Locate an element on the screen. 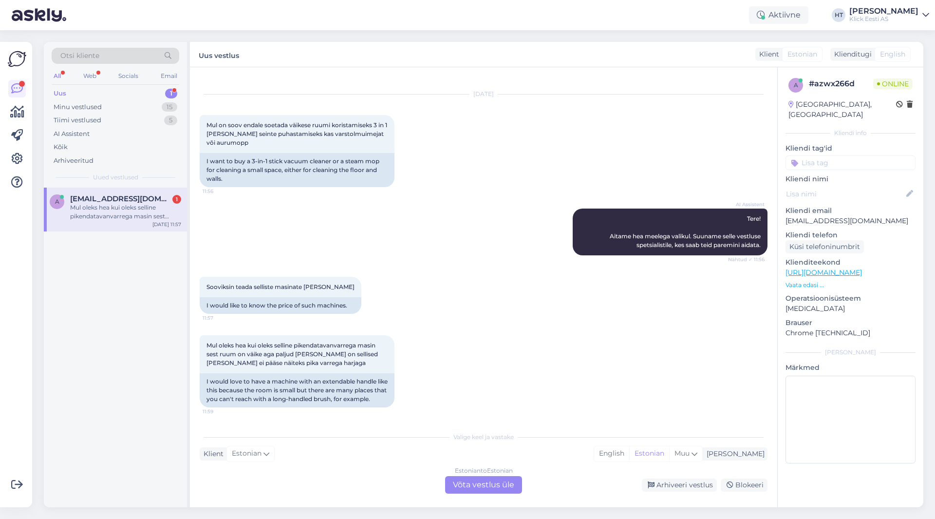 The image size is (935, 519). div: Küsi telefoninumbrit is located at coordinates (825, 247).